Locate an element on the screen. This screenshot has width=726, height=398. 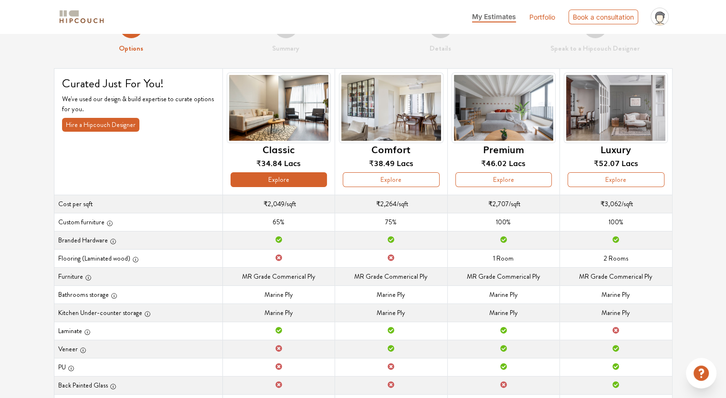
h6: Luxury is located at coordinates (615, 149).